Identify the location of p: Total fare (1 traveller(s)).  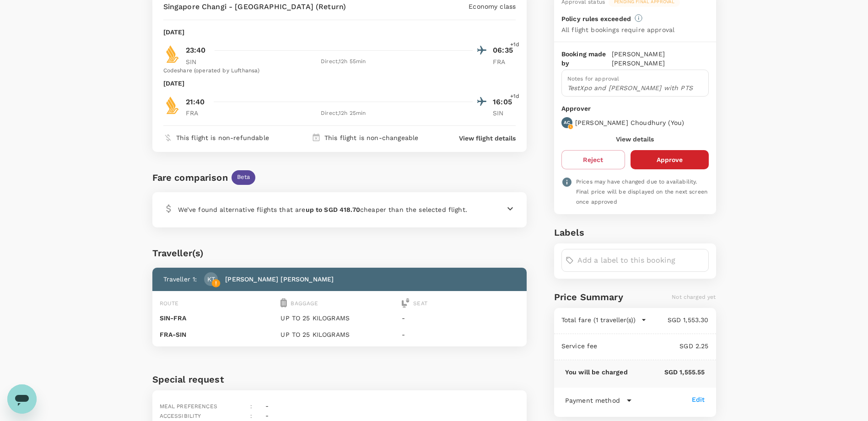
(599, 320).